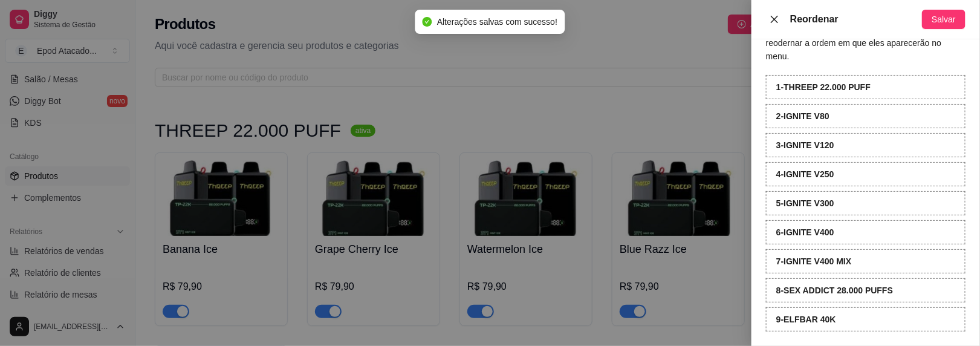  What do you see at coordinates (823, 87) in the screenshot?
I see `strong: 1 - THREEP 22.000 PUFF` at bounding box center [823, 87].